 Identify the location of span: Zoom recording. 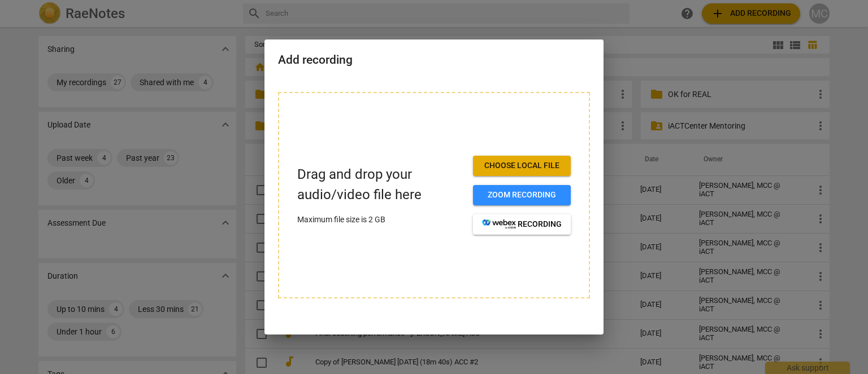
(522, 195).